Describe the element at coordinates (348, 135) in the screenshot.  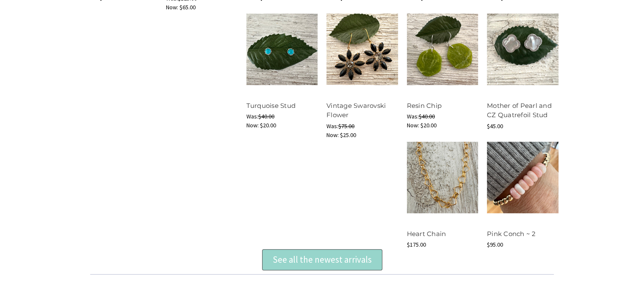
I see `span: $25.00` at that location.